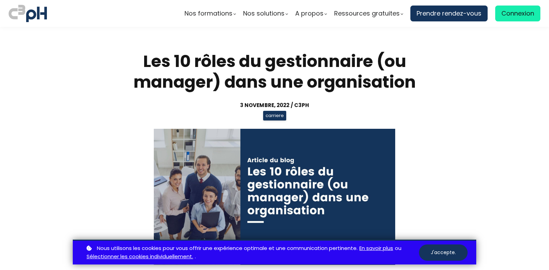 The width and height of the screenshot is (549, 270). What do you see at coordinates (275, 72) in the screenshot?
I see `h1: Les 10 rôles du gestionnaire (ou manager) dans une organisation` at bounding box center [275, 72].